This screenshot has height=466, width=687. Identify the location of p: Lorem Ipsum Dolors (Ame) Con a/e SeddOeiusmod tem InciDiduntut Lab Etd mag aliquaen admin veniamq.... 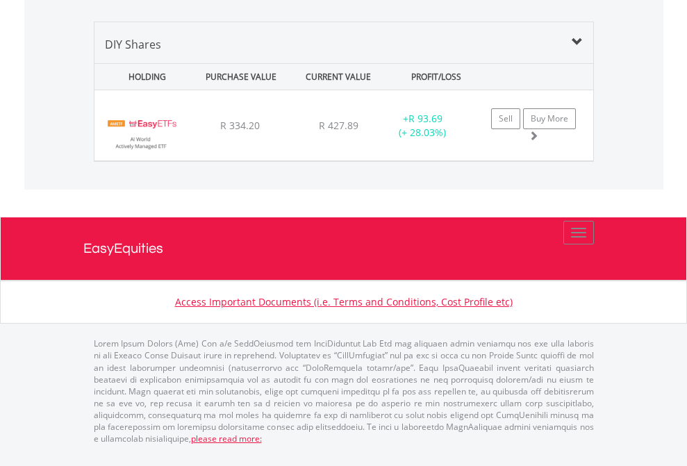
(344, 391).